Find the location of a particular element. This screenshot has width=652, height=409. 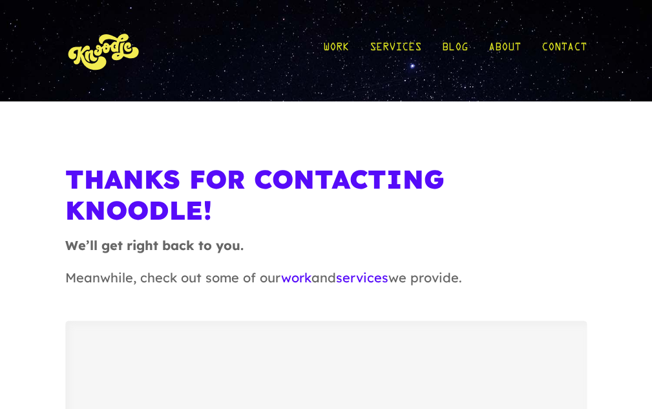

a: Work is located at coordinates (336, 50).